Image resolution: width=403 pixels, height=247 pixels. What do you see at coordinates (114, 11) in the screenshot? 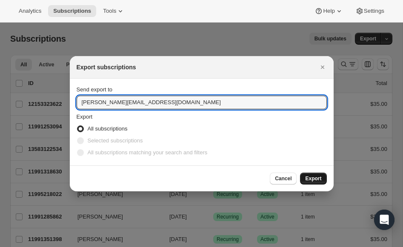
I see `button: Tools` at bounding box center [114, 11].